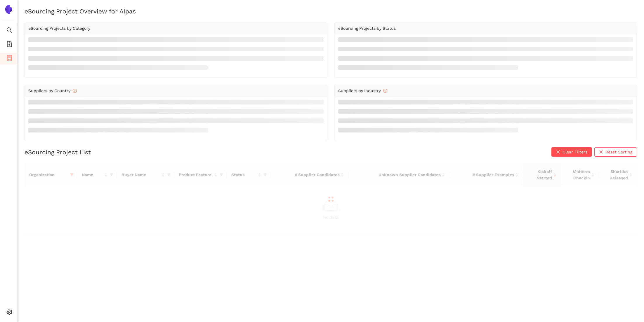 This screenshot has height=322, width=644. Describe the element at coordinates (571, 152) in the screenshot. I see `button: closeClear Filters` at that location.